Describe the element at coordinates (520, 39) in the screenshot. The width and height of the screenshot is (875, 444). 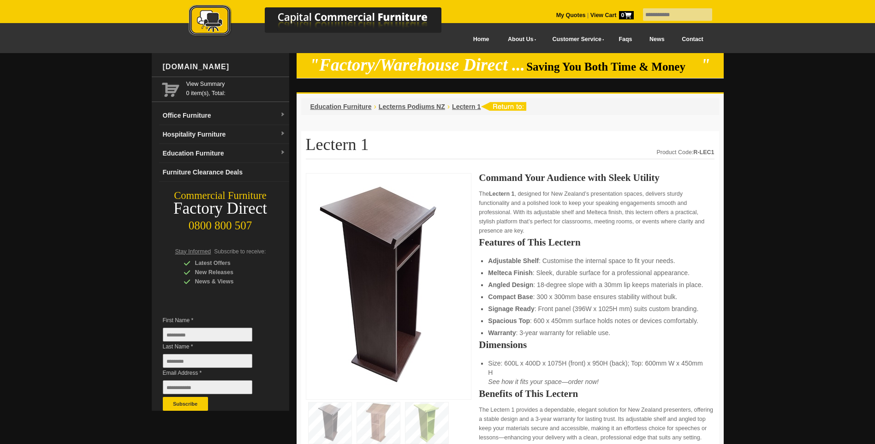
I see `a: About Us` at that location.